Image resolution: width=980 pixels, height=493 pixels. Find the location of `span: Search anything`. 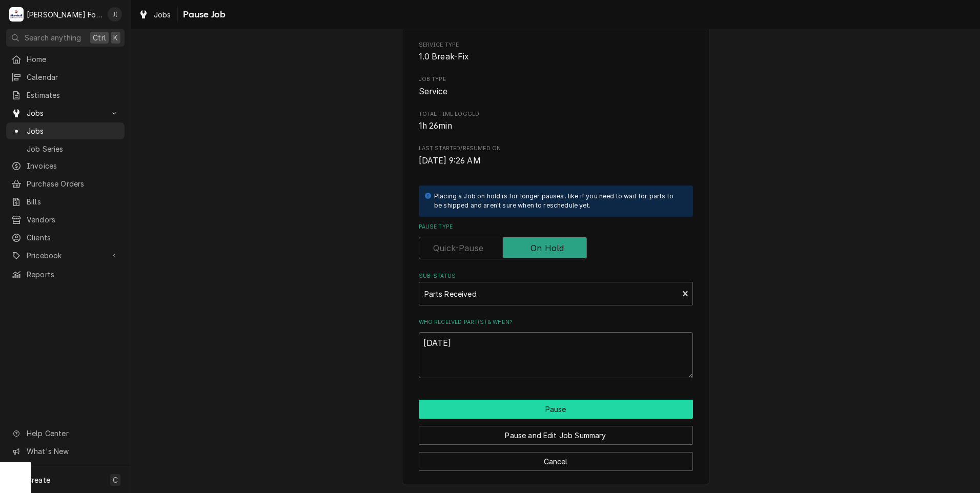

span: Search anything is located at coordinates (53, 37).